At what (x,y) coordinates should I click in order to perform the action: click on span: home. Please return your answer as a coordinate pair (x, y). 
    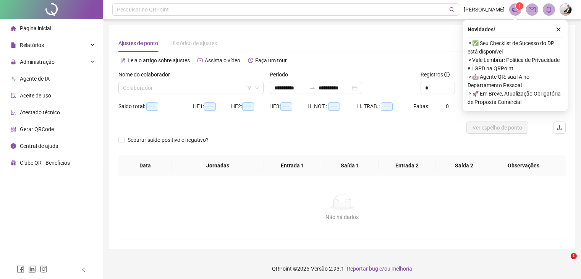
    Looking at the image, I should click on (13, 28).